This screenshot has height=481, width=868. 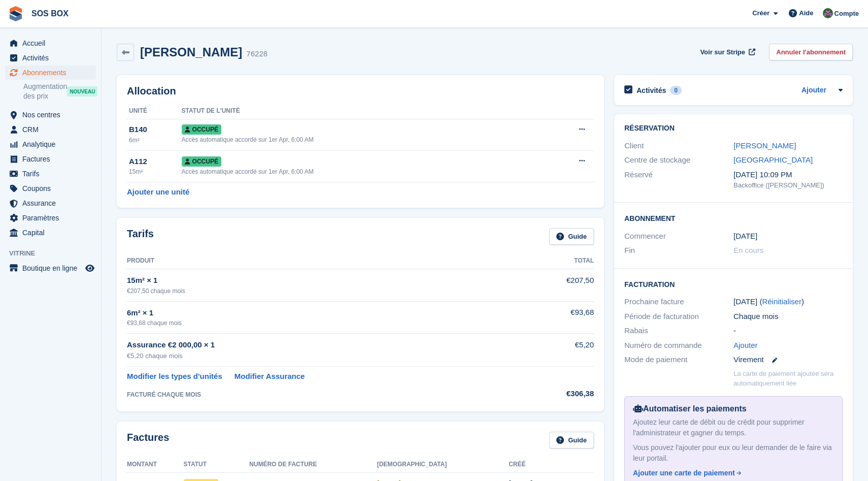 I want to click on span: Augmentation des prix, so click(x=45, y=92).